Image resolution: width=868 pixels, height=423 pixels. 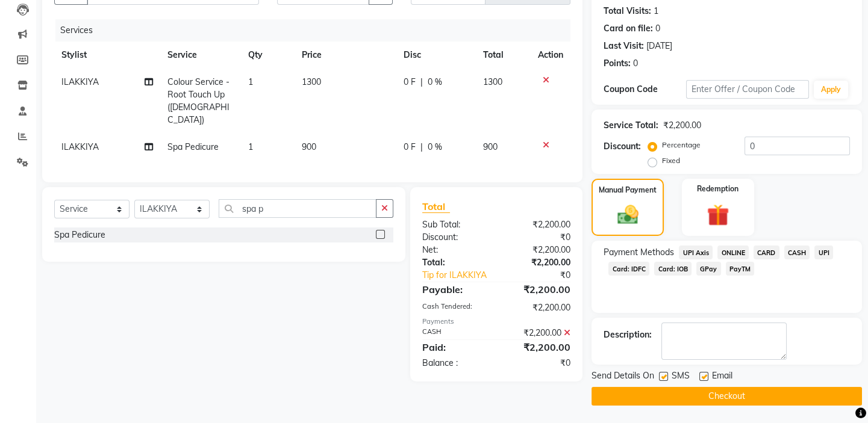 I want to click on span: Send Details On, so click(x=623, y=377).